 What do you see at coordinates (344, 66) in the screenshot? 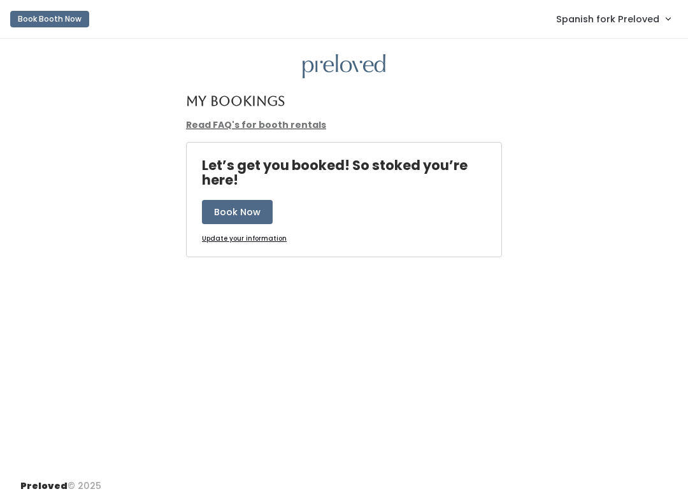
I see `img: preloved logo` at bounding box center [344, 66].